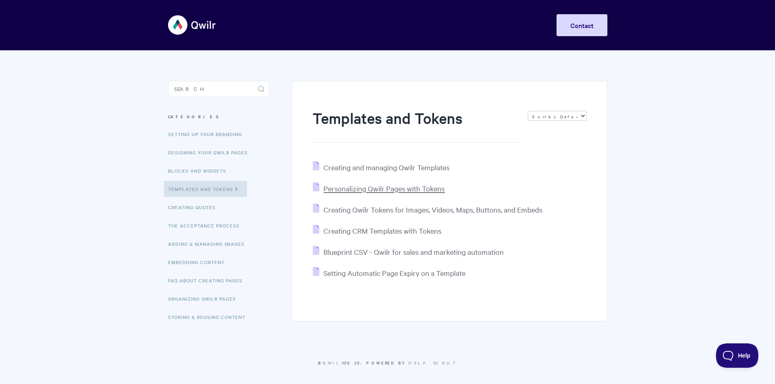 The height and width of the screenshot is (384, 775). Describe the element at coordinates (205, 299) in the screenshot. I see `a: Organizing Qwilr Pages` at that location.